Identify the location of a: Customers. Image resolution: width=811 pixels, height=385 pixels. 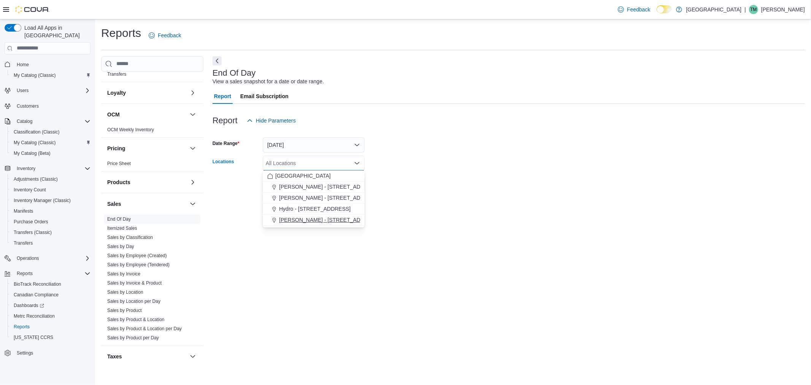
(28, 106).